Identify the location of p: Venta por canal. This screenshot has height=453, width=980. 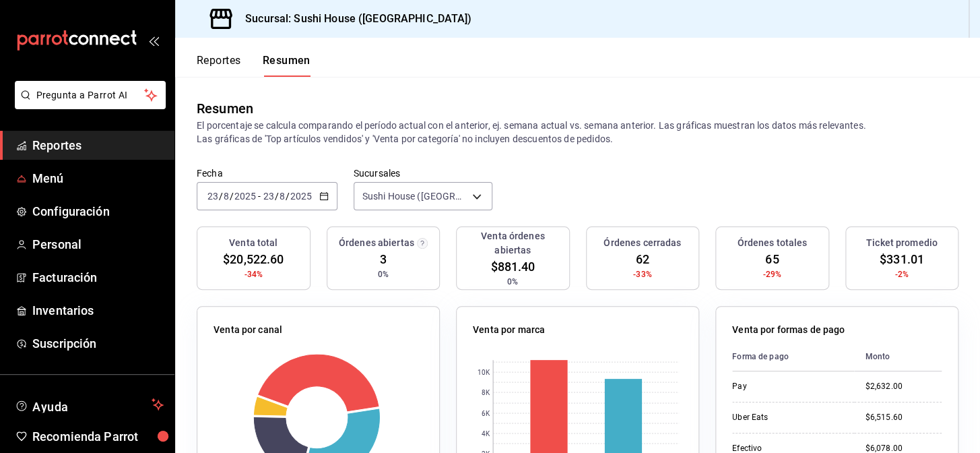
(248, 329).